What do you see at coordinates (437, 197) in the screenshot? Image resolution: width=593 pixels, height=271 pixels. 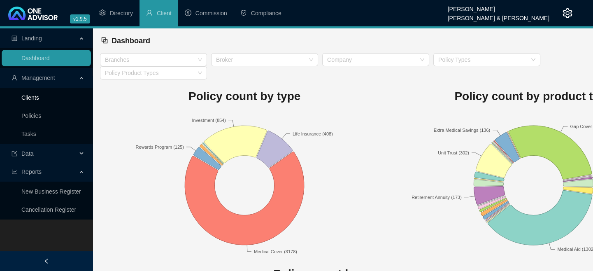 I see `text: Retirement Annuity (173)` at bounding box center [437, 197].